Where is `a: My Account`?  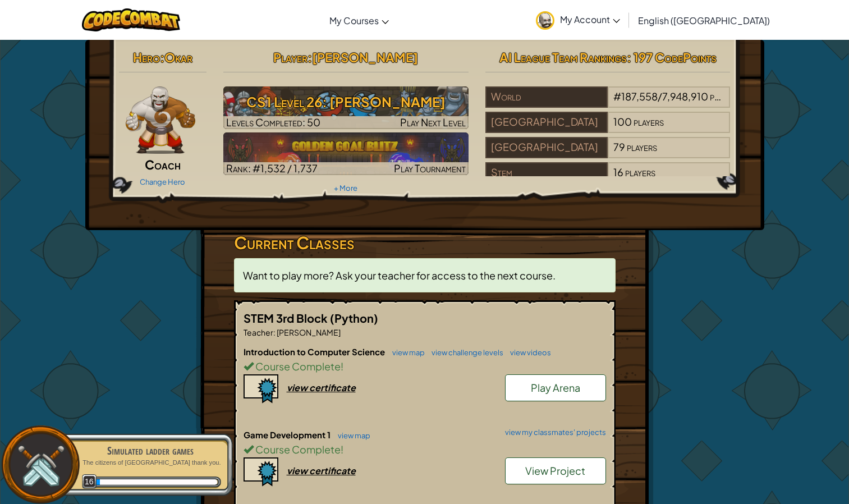
a: My Account is located at coordinates (578, 20).